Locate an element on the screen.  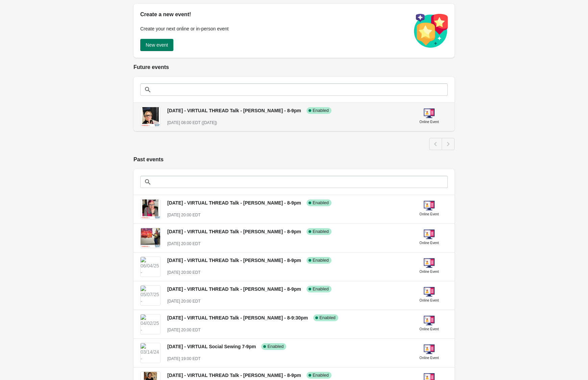
img: 04/02/25 - VIRTUAL THREAD Talk - Kitty Wilkin - 8-9:30pm is located at coordinates (150, 324).